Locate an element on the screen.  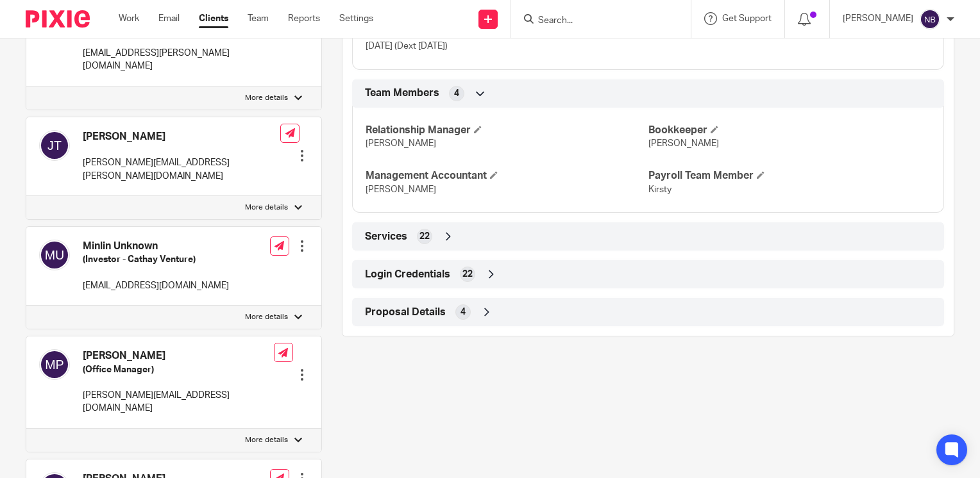
span: Proposal Details is located at coordinates (406, 312).